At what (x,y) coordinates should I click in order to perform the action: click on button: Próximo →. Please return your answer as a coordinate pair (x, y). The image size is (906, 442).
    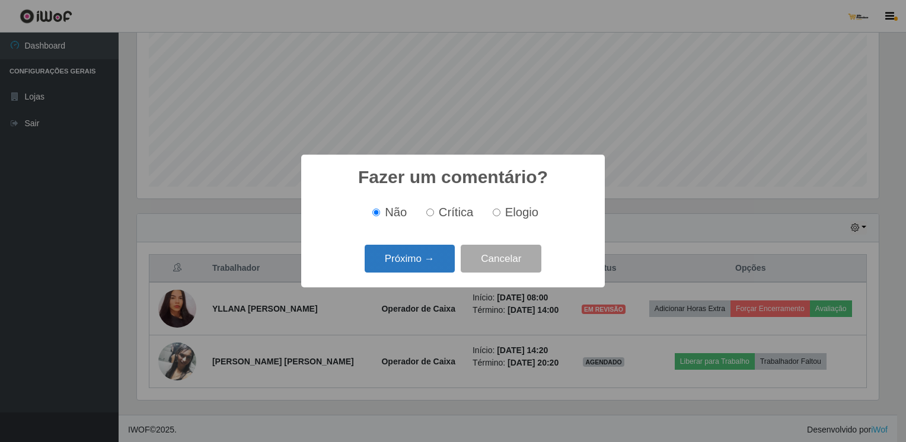
    Looking at the image, I should click on (410, 259).